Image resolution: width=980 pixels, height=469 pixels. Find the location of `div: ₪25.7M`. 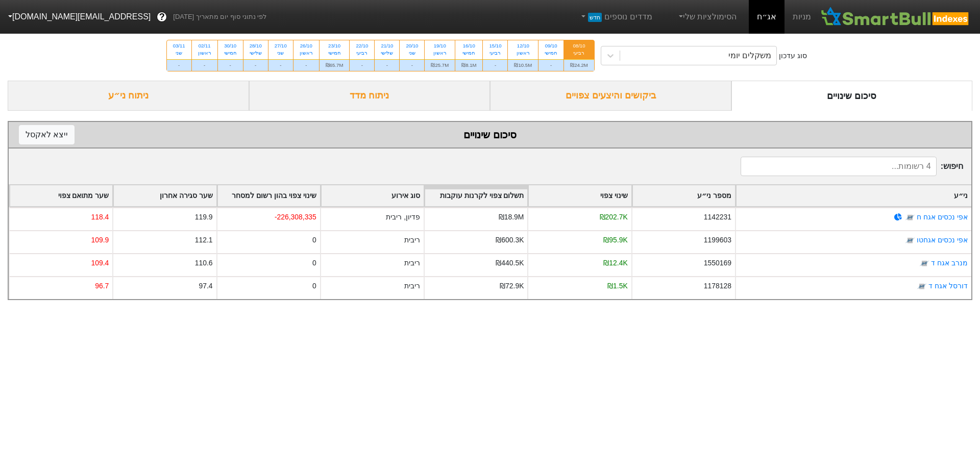

div: ₪25.7M is located at coordinates (440, 65).